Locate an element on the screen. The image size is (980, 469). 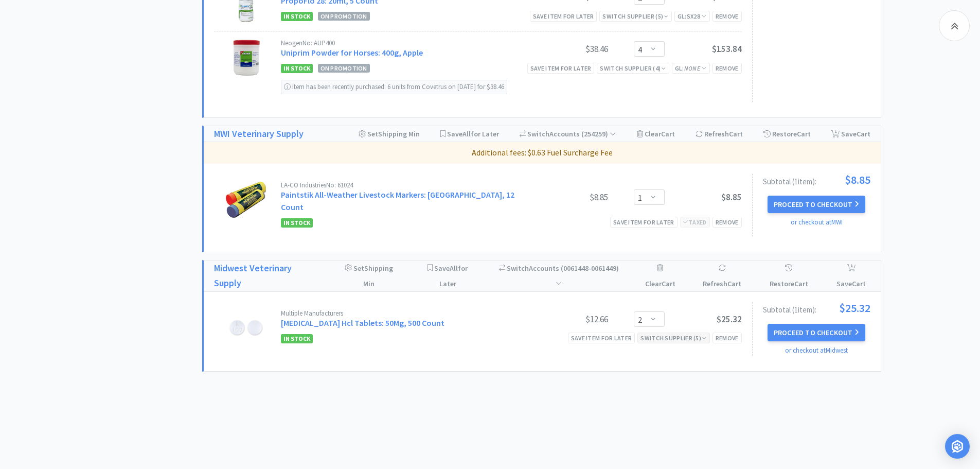
img: 67102f86c2a14df4b15be29e0c015346_463.png is located at coordinates (246, 200).